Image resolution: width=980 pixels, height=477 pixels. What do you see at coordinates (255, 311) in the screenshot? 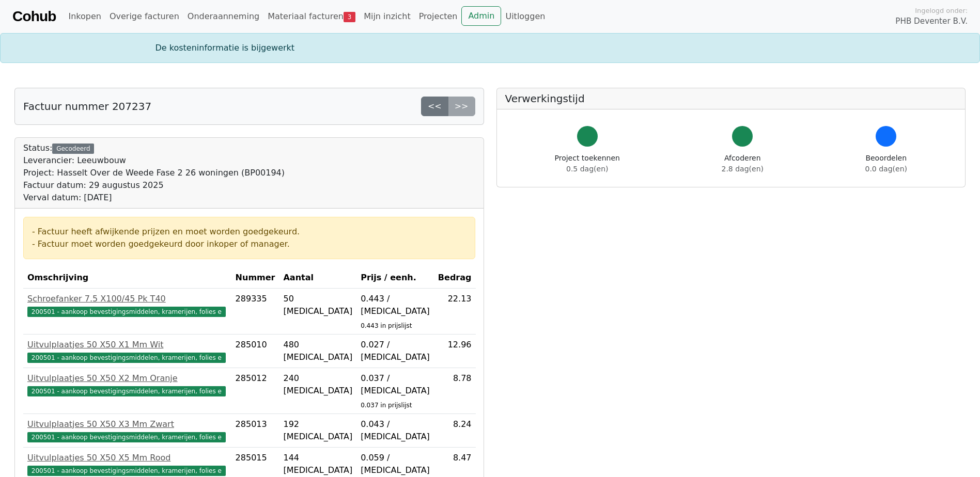
I see `td: 289335` at bounding box center [255, 311].